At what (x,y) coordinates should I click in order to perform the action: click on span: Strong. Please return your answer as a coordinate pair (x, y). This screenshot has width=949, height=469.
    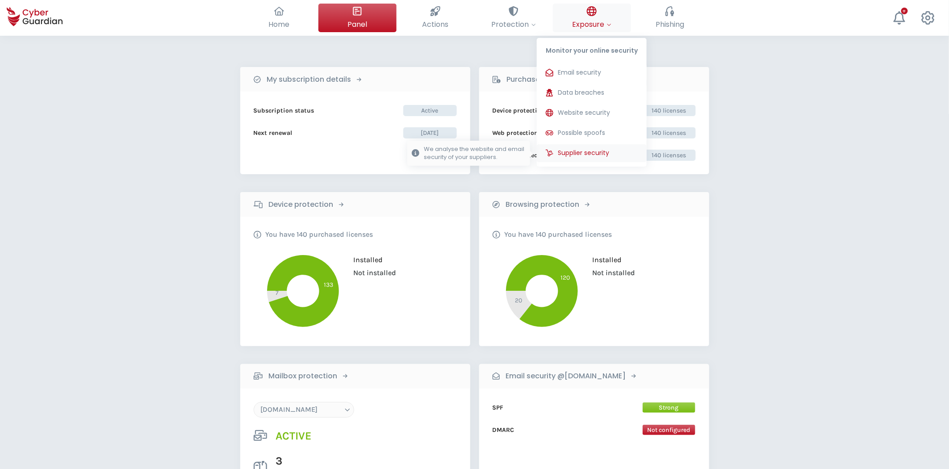
    Looking at the image, I should click on (669, 407).